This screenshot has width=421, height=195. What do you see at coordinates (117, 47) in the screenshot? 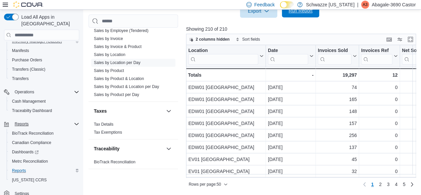
I see `a: Sales by Invoice & Product` at bounding box center [117, 47].